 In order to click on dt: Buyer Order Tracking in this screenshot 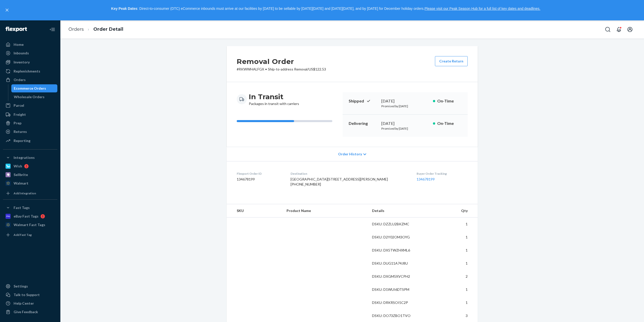, I will do `click(442, 173)`.